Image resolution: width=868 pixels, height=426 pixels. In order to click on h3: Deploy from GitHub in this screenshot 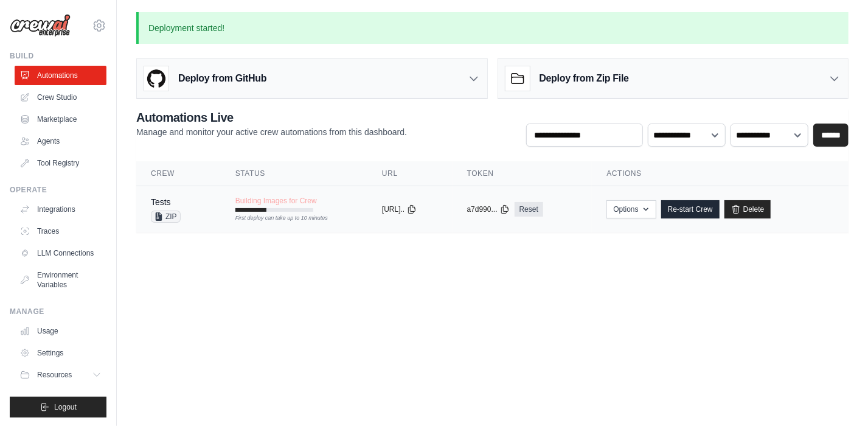, I will do `click(222, 78)`.